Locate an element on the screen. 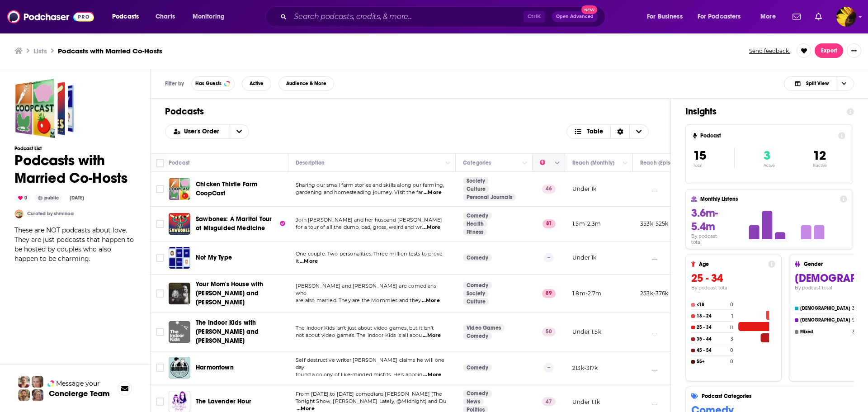 This screenshot has width=868, height=412. h2: Choose View is located at coordinates (819, 83).